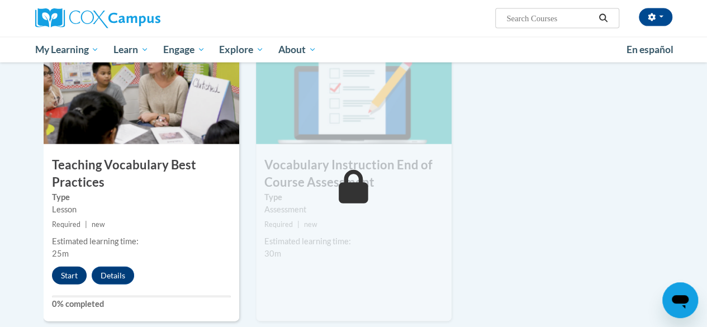 This screenshot has width=707, height=327. What do you see at coordinates (297, 50) in the screenshot?
I see `a: About` at bounding box center [297, 50].